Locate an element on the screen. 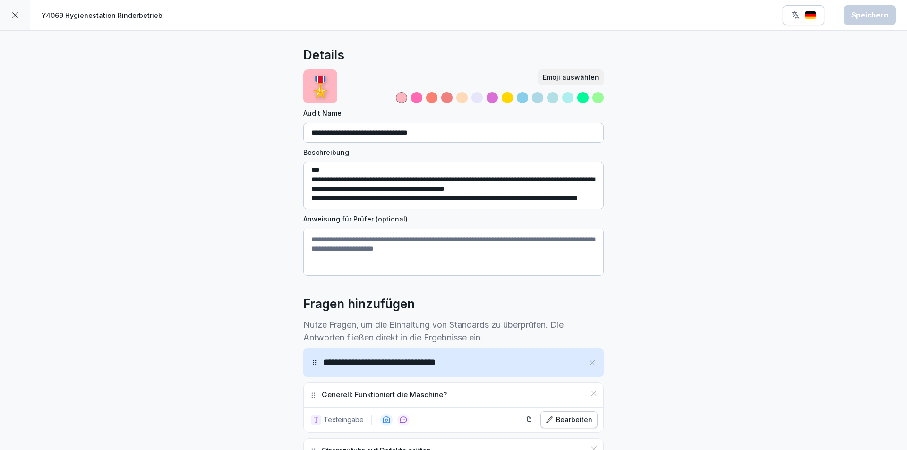 This screenshot has height=450, width=907. label: Audit Name is located at coordinates (453, 113).